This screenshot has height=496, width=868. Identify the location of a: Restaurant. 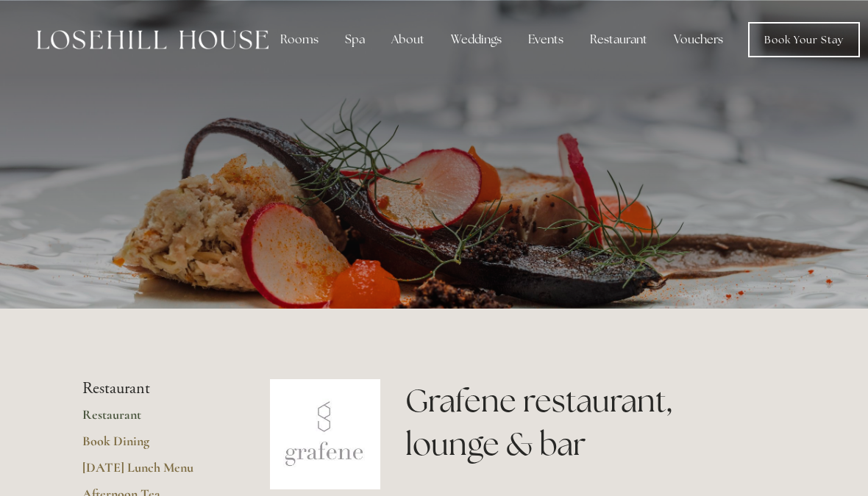
(152, 420).